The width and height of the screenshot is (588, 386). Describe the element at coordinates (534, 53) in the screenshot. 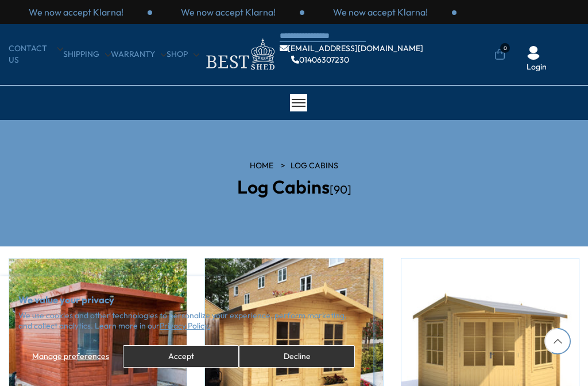

I see `img: User Icon` at that location.